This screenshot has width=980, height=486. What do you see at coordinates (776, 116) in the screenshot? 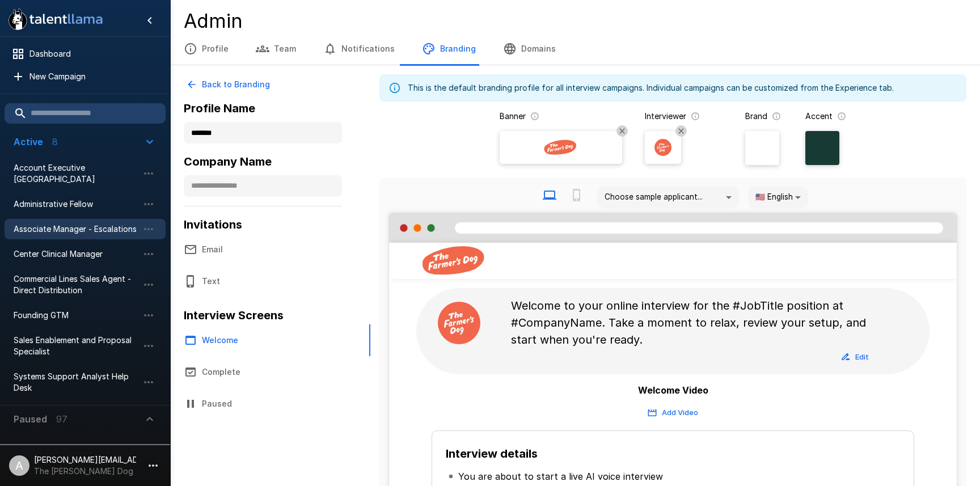
I see `svg: The background color for branded interviews and emails. It should be a color that complements you...` at bounding box center [776, 116].